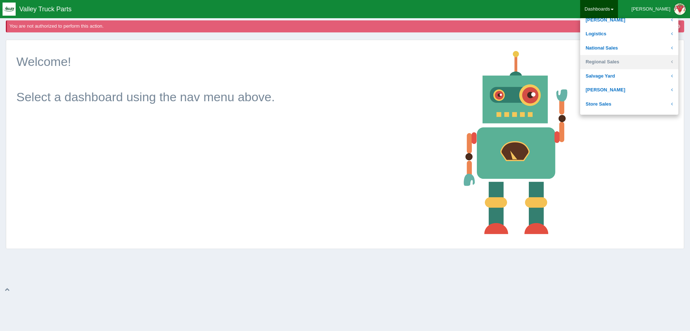  Describe the element at coordinates (45, 9) in the screenshot. I see `span: Valley Truck Parts` at that location.